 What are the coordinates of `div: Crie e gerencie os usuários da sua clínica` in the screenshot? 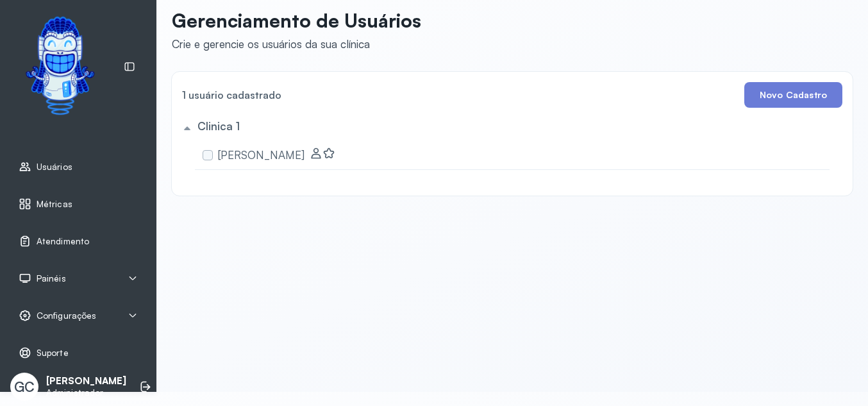 It's located at (296, 44).